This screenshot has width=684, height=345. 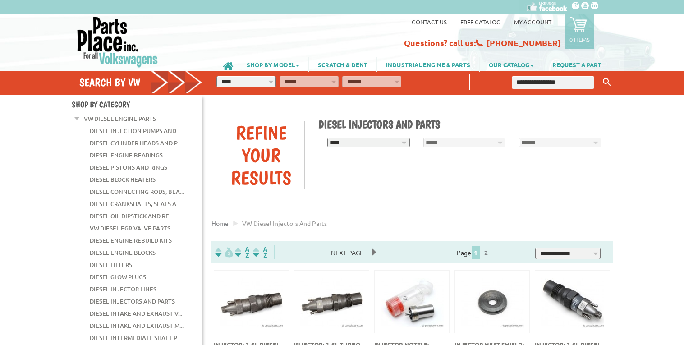 I want to click on a: INDUSTRIAL ENGINE & PARTS, so click(x=428, y=64).